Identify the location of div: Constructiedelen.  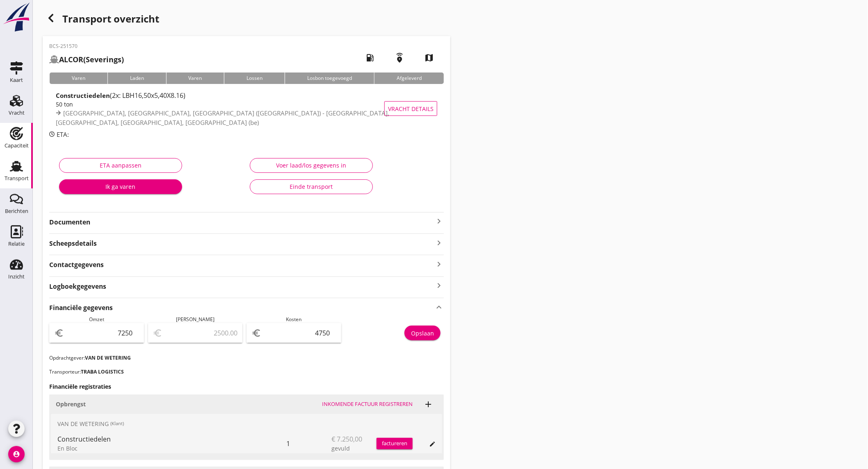
(172, 439).